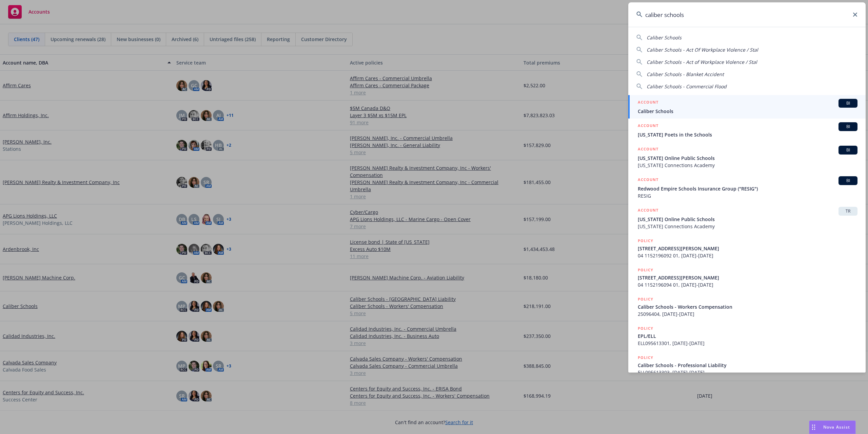  What do you see at coordinates (747, 15) in the screenshot?
I see `input: Search...` at bounding box center [747, 15].